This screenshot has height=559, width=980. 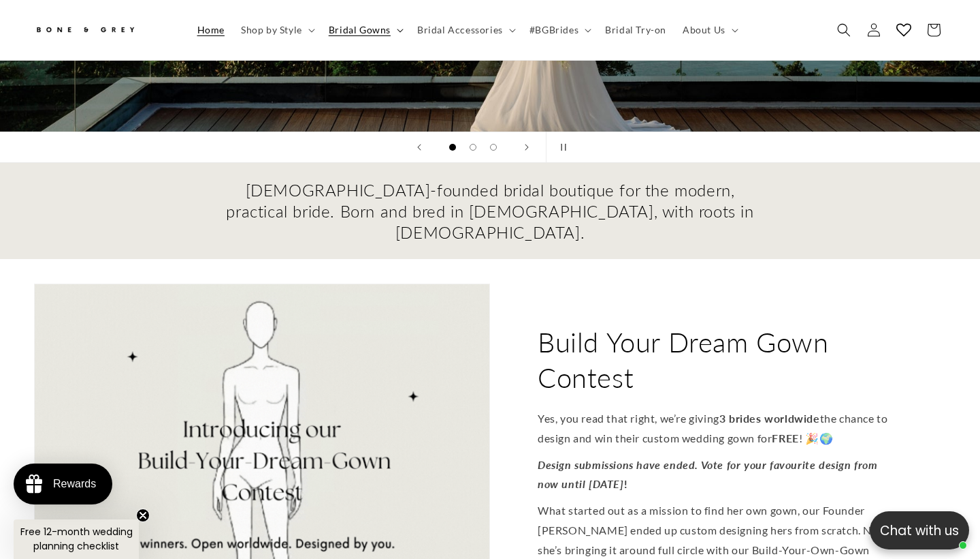 What do you see at coordinates (636, 30) in the screenshot?
I see `span: Bridal Try-on` at bounding box center [636, 30].